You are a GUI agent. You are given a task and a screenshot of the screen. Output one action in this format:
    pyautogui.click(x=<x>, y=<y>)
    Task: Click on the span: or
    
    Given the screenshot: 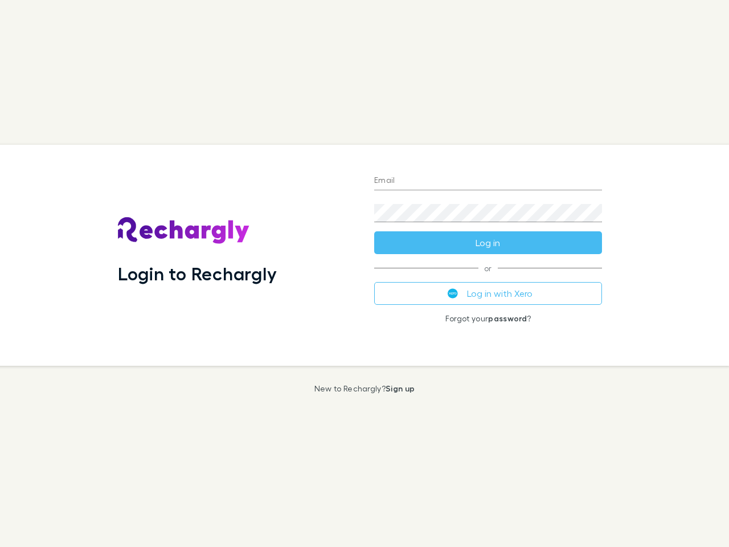 What is the action you would take?
    pyautogui.click(x=488, y=268)
    